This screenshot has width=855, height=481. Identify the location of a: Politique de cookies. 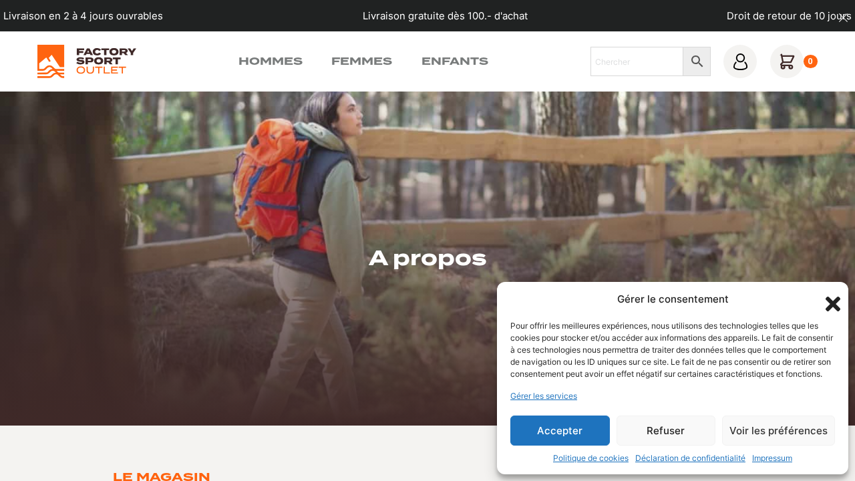
(590, 458).